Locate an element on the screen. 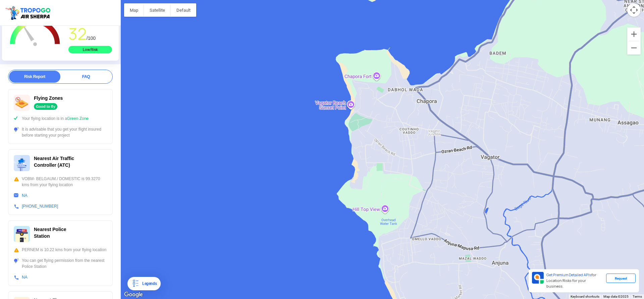 Image resolution: width=644 pixels, height=299 pixels. a: Open this area in Google Maps (opens a new window) is located at coordinates (133, 295).